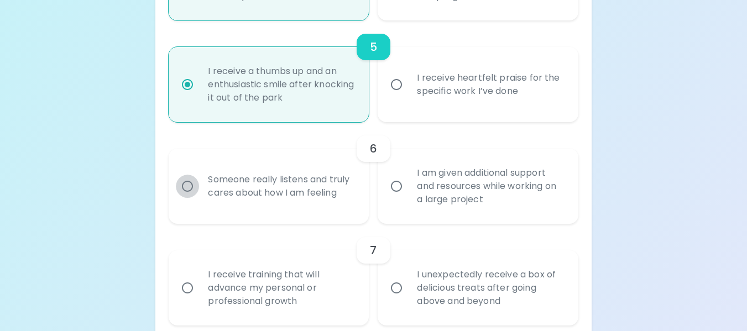 This screenshot has width=747, height=331. Describe the element at coordinates (490, 288) in the screenshot. I see `div: I unexpectedly receive a box of delicious treats after going above and beyond` at that location.